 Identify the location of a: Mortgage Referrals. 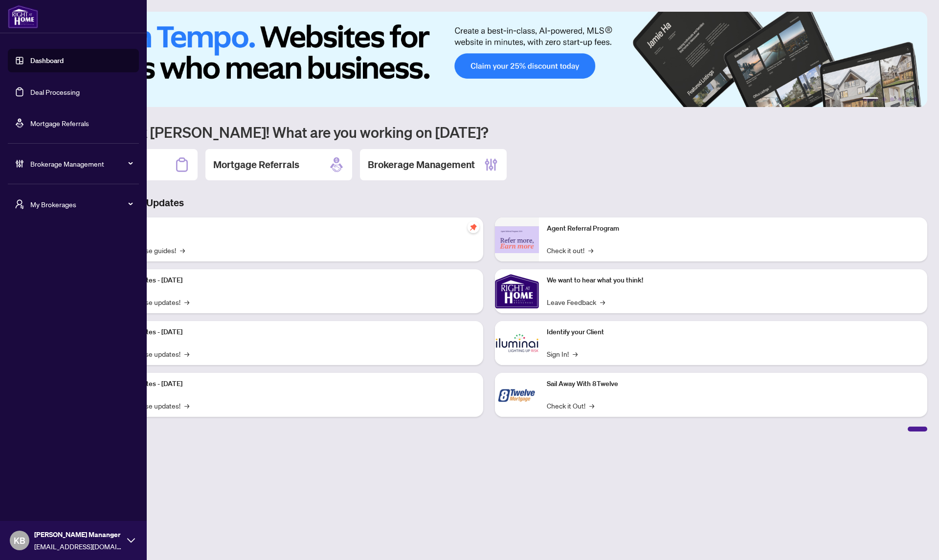
(60, 123).